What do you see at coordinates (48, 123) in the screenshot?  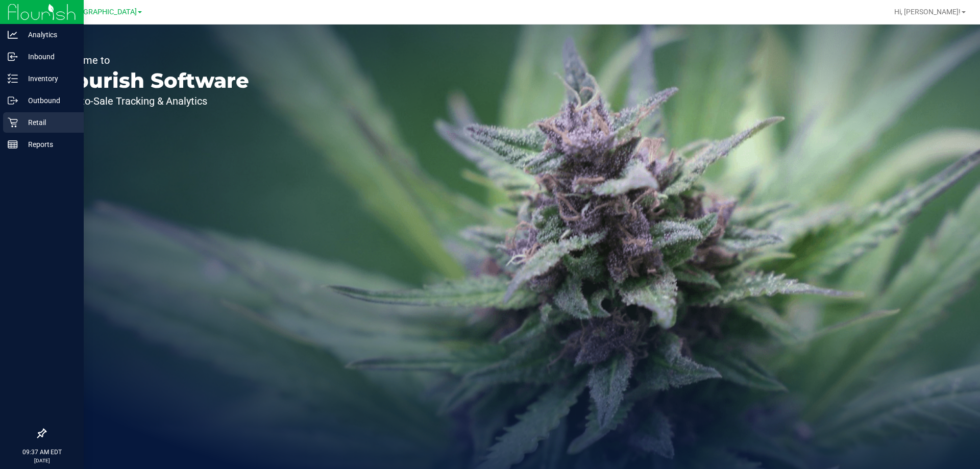 I see `p: Retail` at bounding box center [48, 123].